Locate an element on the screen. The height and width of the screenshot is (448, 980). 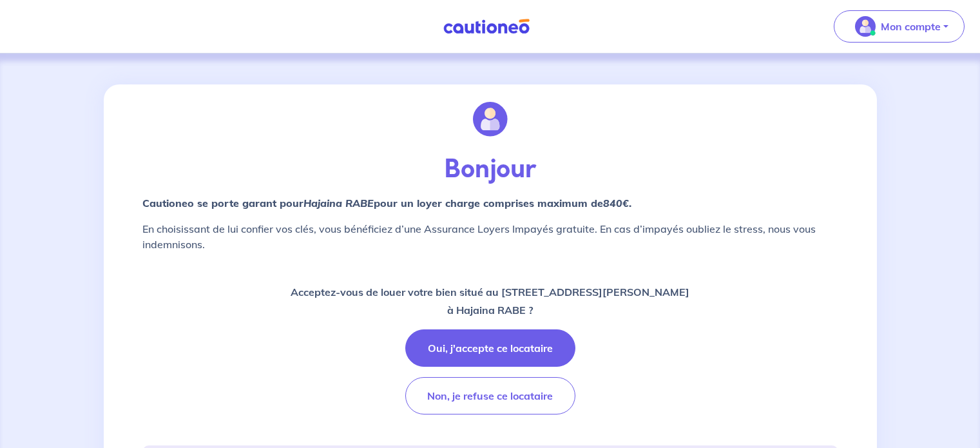
button: illu_account_valid_menu.svgMon compte is located at coordinates (899, 26).